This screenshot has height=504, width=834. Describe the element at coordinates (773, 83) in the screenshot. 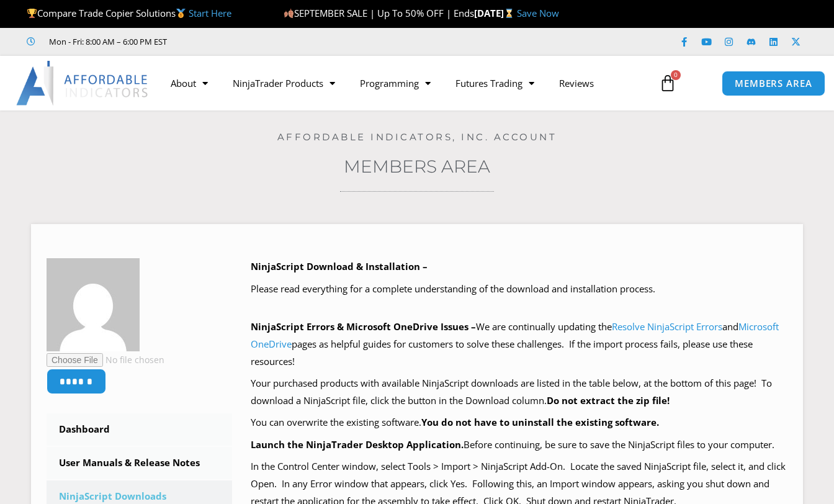

I see `span: MEMBERS AREA` at that location.